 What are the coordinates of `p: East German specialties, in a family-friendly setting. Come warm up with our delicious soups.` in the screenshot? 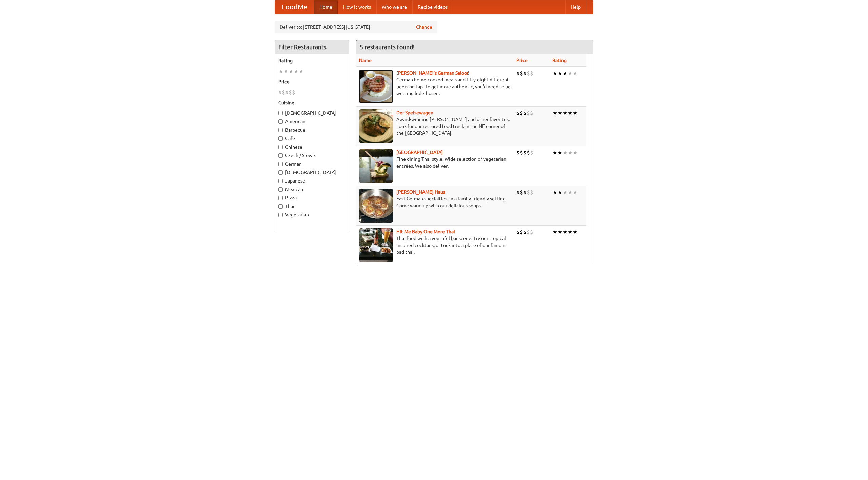 It's located at (435, 202).